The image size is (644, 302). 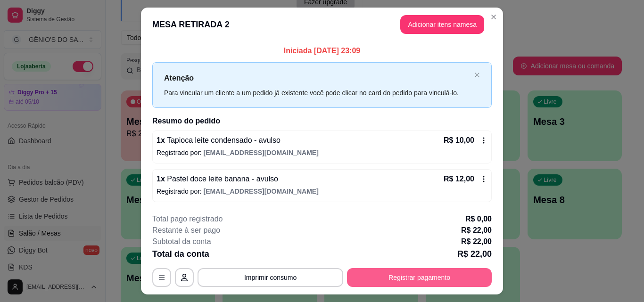 What do you see at coordinates (317, 78) in the screenshot?
I see `p: Atenção` at bounding box center [317, 78].